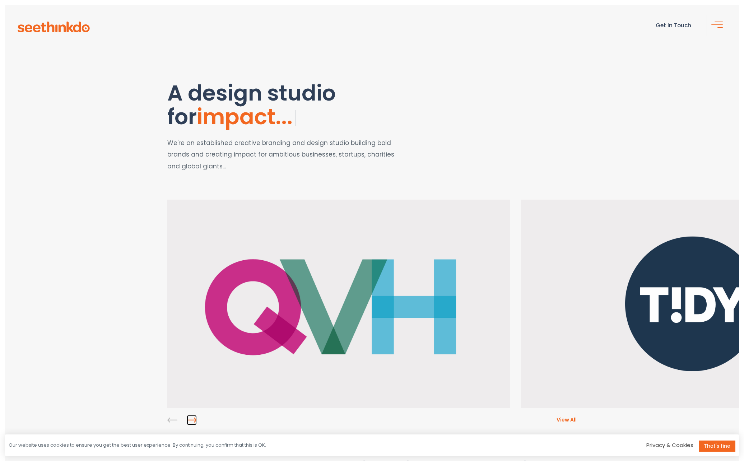 This screenshot has height=461, width=744. What do you see at coordinates (669, 445) in the screenshot?
I see `a: Privacy & Cookies` at bounding box center [669, 445].